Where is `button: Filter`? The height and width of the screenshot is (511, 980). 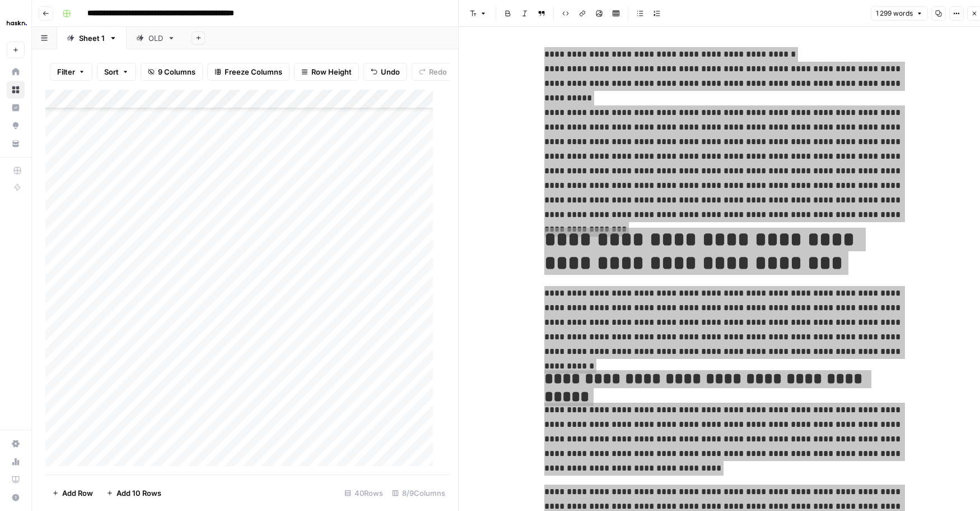 button: Filter is located at coordinates (71, 72).